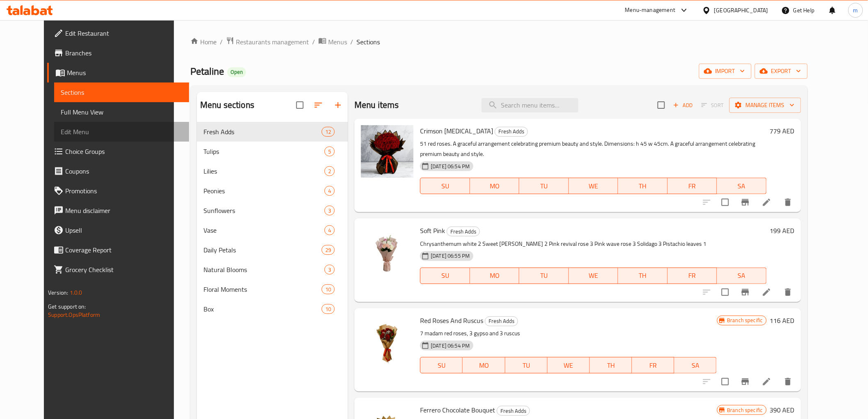 The height and width of the screenshot is (419, 868). Describe the element at coordinates (58, 292) in the screenshot. I see `span: Version:` at that location.